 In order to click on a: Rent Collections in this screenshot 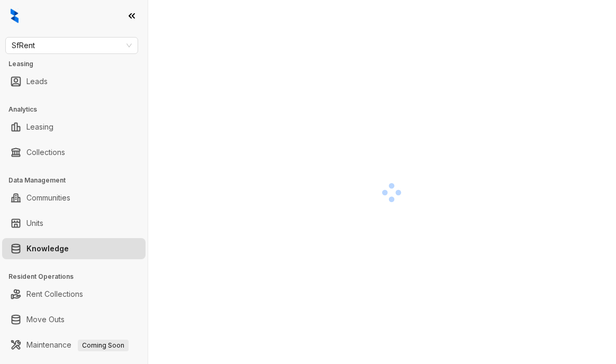, I will do `click(55, 294)`.